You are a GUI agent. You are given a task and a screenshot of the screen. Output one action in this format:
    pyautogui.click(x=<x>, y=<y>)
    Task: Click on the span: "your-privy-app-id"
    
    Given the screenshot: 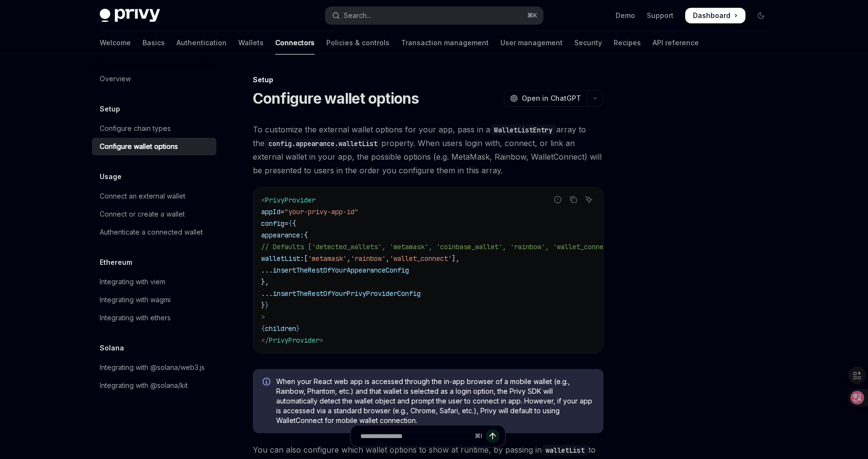 What is the action you would take?
    pyautogui.click(x=322, y=212)
    